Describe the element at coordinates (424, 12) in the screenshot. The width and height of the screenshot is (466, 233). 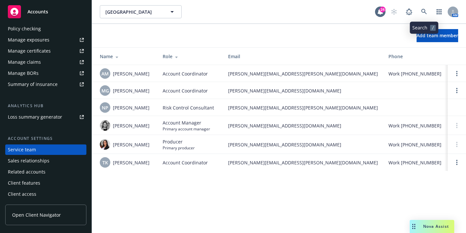
I see `a: Search` at that location.